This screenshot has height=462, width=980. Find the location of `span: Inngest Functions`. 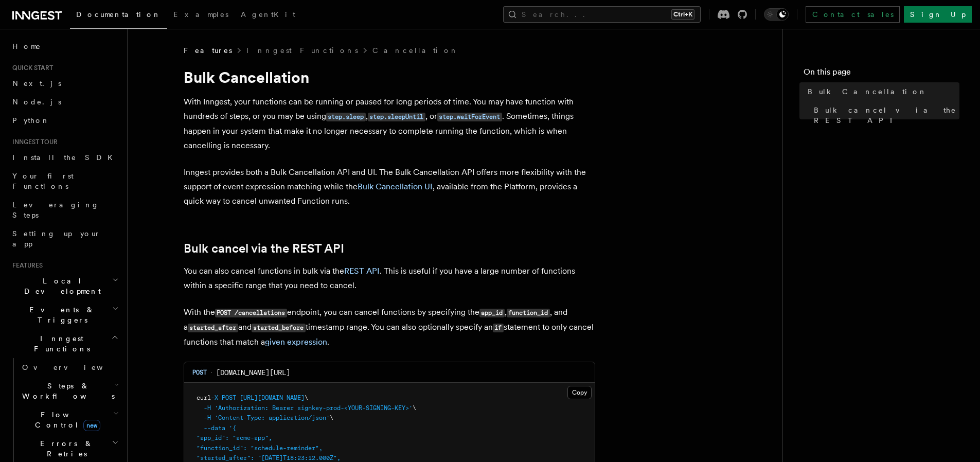

span: Inngest Functions is located at coordinates (60, 343).